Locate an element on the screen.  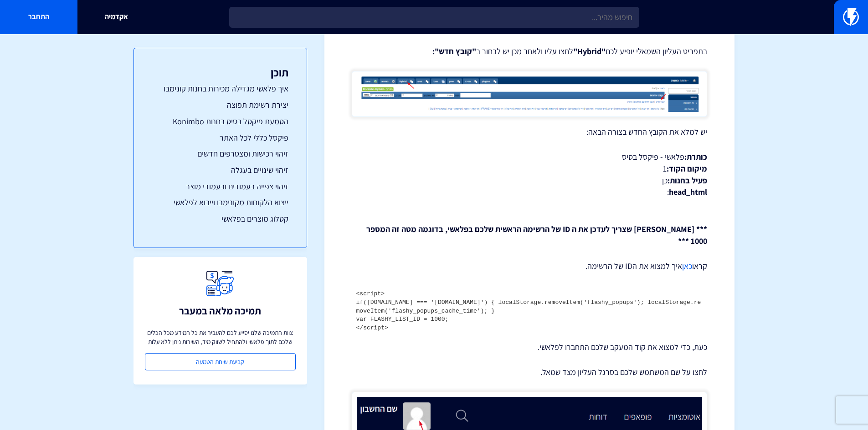
a: זיהוי שינויים בעגלה is located at coordinates (220, 170).